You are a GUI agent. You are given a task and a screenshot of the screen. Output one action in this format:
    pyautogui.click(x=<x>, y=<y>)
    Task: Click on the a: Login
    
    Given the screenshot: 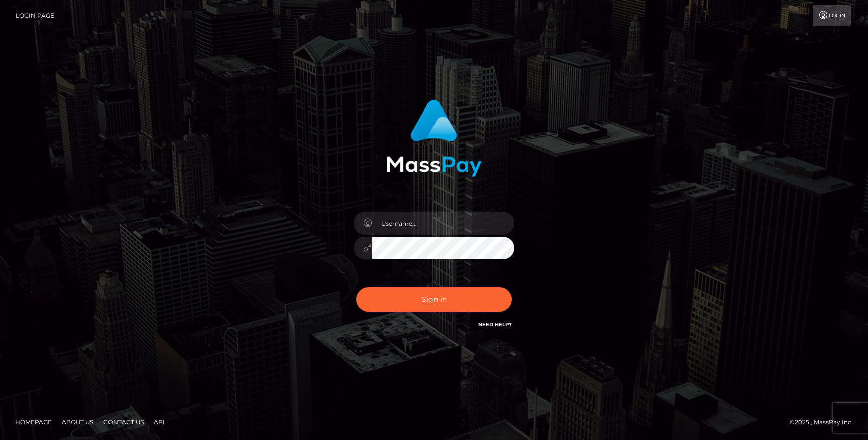 What is the action you would take?
    pyautogui.click(x=832, y=16)
    